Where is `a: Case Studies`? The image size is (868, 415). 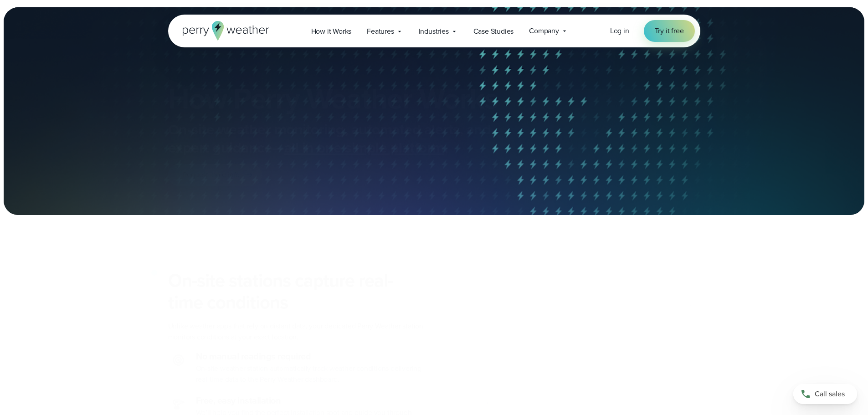 a: Case Studies is located at coordinates (494, 31).